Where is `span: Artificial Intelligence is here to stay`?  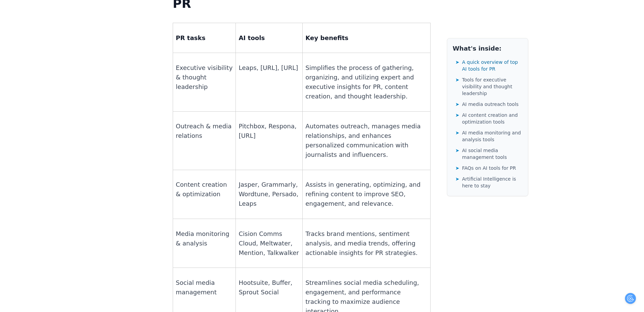
span: Artificial Intelligence is here to stay is located at coordinates (493, 182).